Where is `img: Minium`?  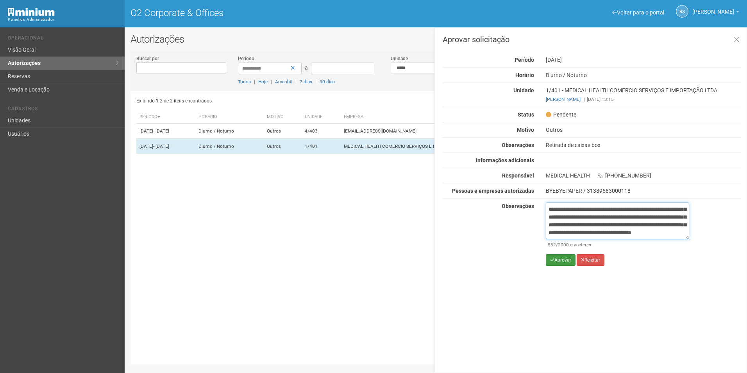
img: Minium is located at coordinates (31, 12).